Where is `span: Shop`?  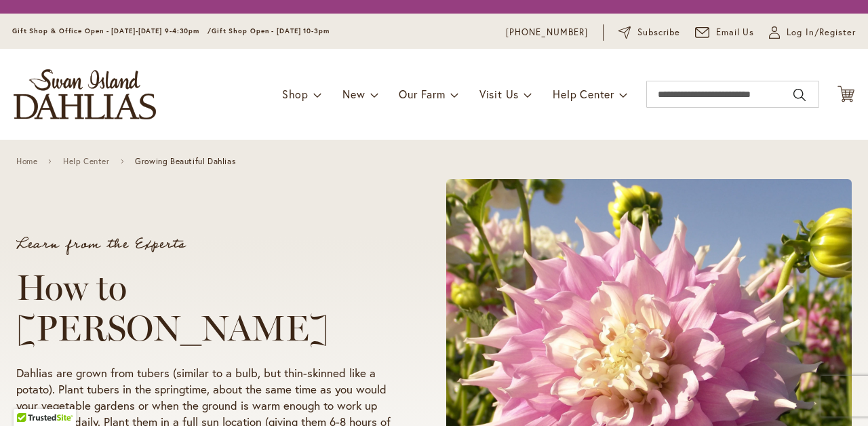 span: Shop is located at coordinates (295, 94).